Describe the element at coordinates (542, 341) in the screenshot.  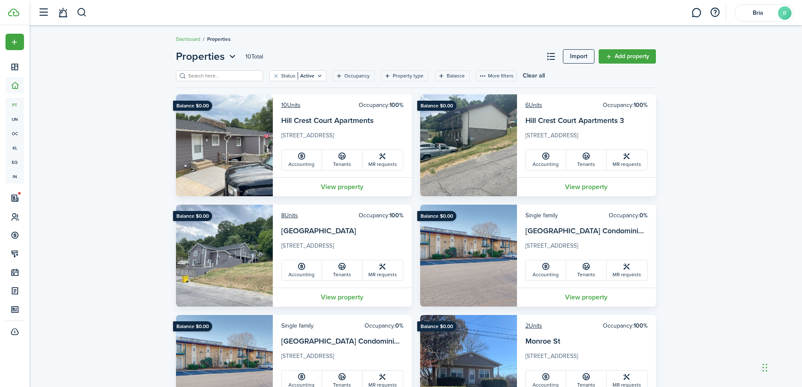
I see `a: Monroe St` at that location.